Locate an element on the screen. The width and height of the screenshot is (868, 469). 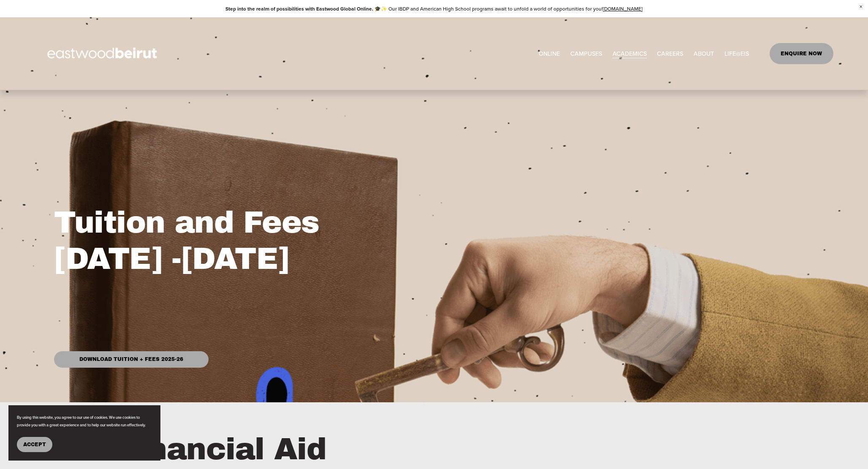
span: Accept is located at coordinates (35, 444).